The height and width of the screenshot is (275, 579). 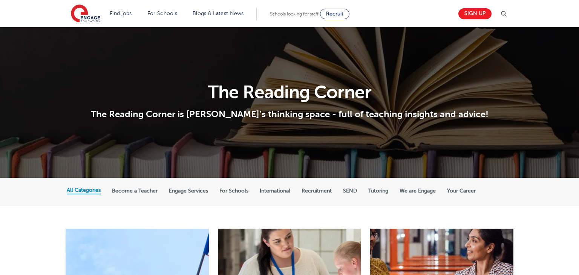 What do you see at coordinates (350, 191) in the screenshot?
I see `label: SEND` at bounding box center [350, 191].